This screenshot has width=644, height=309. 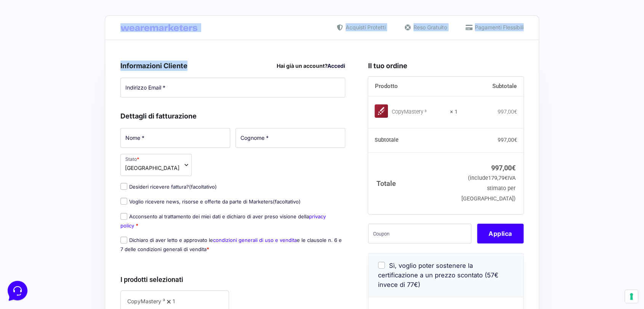 What do you see at coordinates (290, 138) in the screenshot?
I see `input: Cognome *` at bounding box center [290, 138].